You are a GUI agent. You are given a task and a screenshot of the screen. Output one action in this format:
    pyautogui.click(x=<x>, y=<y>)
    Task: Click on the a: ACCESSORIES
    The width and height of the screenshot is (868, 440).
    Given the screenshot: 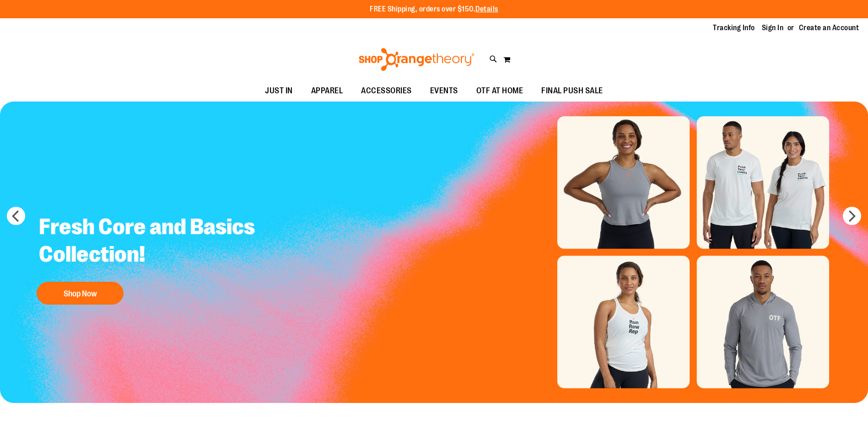 What is the action you would take?
    pyautogui.click(x=386, y=91)
    